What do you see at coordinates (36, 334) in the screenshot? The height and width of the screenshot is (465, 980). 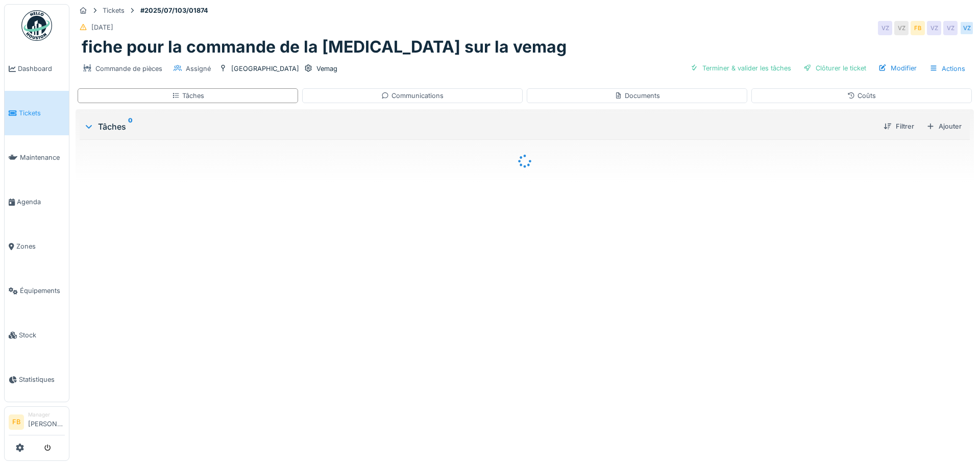 I see `a: Stock` at bounding box center [36, 334].